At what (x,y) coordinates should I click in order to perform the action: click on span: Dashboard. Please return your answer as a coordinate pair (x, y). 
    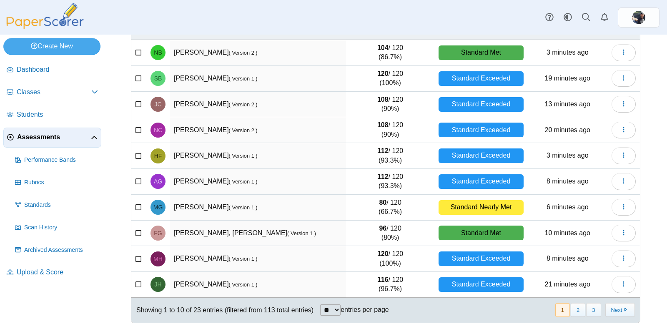
    Looking at the image, I should click on (57, 70).